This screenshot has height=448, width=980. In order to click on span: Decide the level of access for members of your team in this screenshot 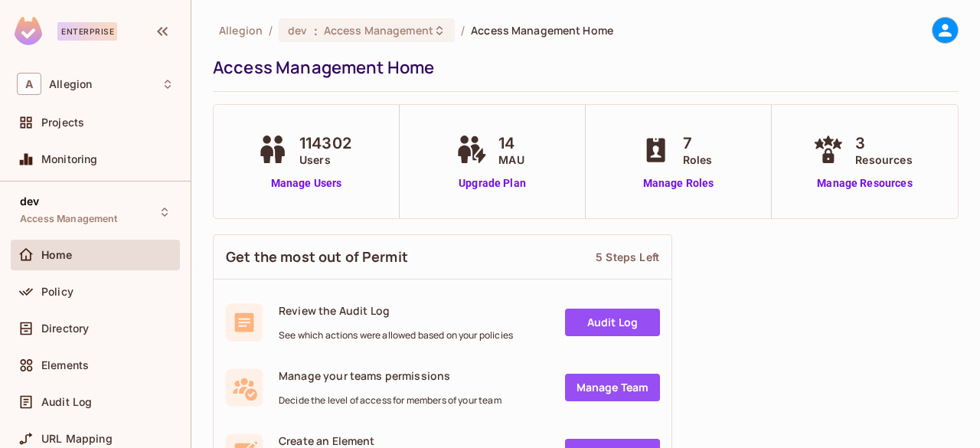, I will do `click(390, 401)`.